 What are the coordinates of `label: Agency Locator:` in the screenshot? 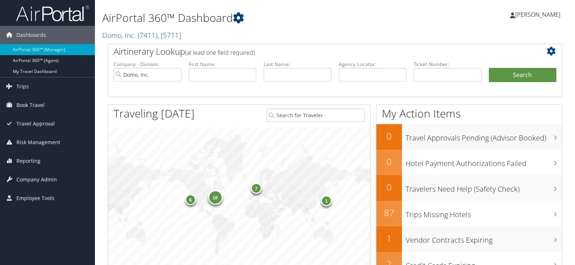 It's located at (373, 64).